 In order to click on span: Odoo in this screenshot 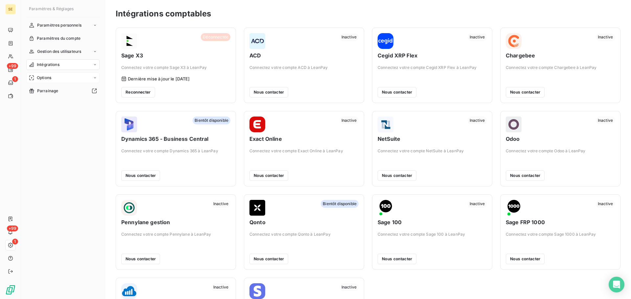, I will do `click(561, 139)`.